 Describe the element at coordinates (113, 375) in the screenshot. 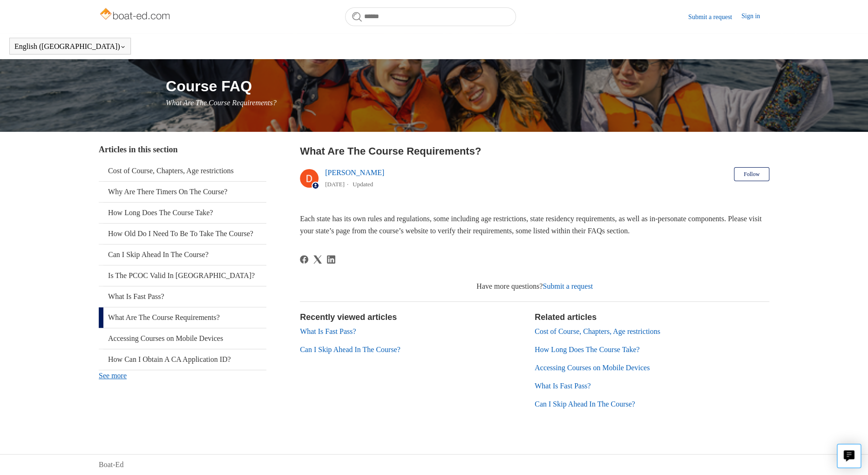

I see `a: See more` at that location.